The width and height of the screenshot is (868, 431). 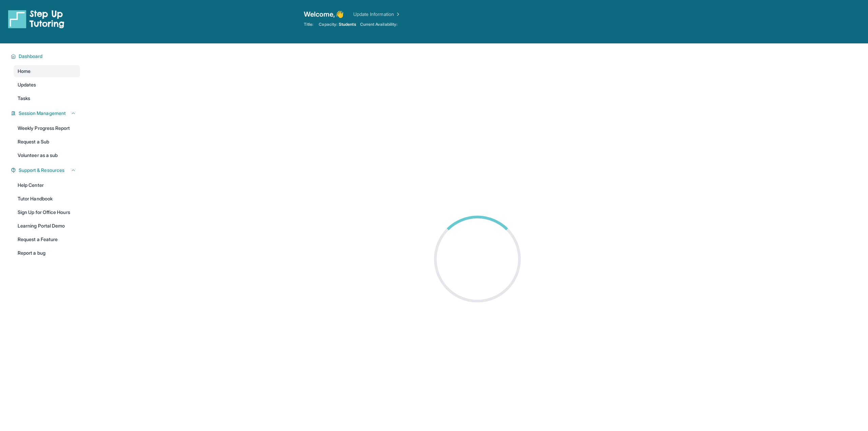 What do you see at coordinates (46, 170) in the screenshot?
I see `button: Support & Resources` at bounding box center [46, 170].